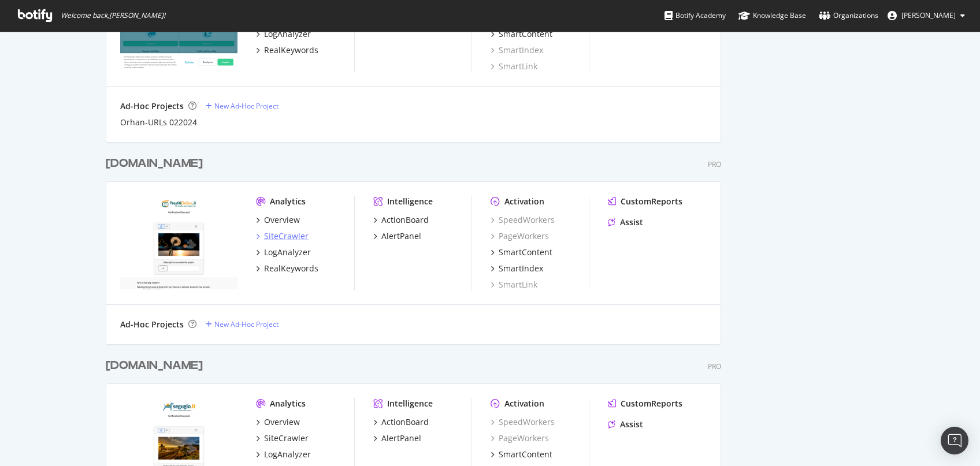  I want to click on span: Gianluca Mileo, so click(928, 15).